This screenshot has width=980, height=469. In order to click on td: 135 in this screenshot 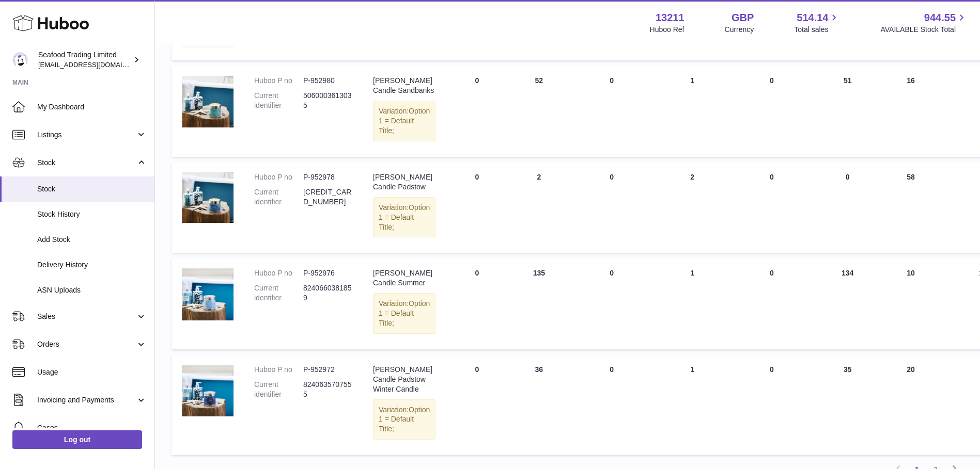, I will do `click(539, 304)`.